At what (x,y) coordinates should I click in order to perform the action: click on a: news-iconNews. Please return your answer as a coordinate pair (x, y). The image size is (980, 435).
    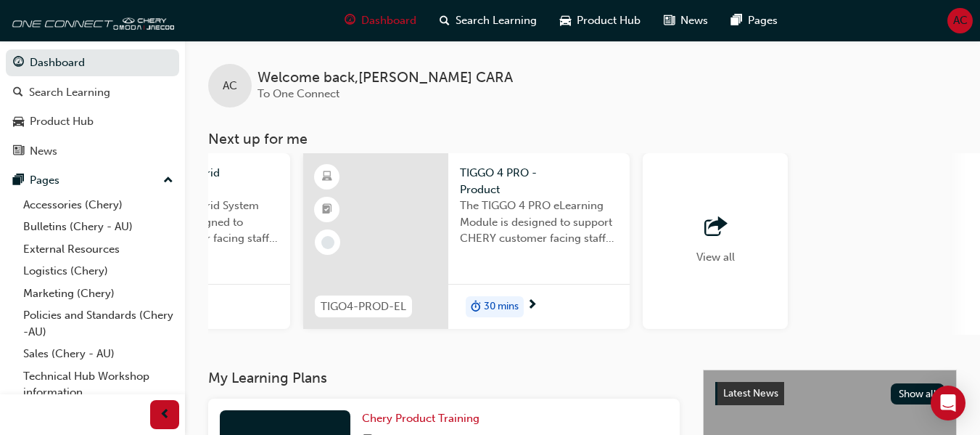
    Looking at the image, I should click on (685, 20).